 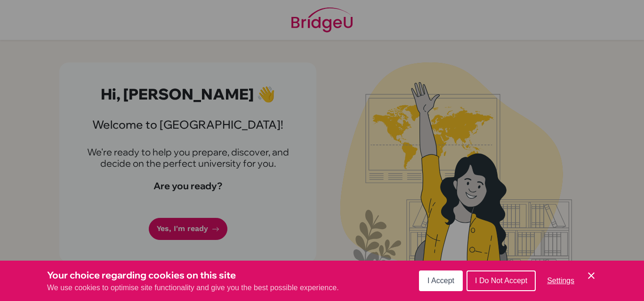 I want to click on span: I Do Not Accept, so click(x=501, y=281).